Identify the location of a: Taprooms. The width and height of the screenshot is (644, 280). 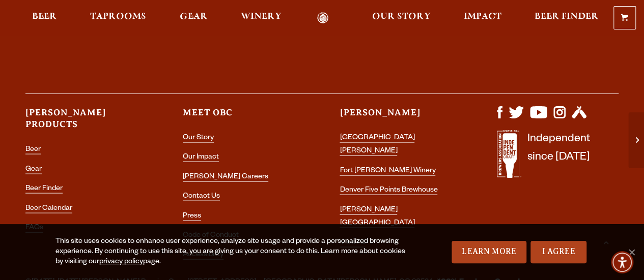
(118, 18).